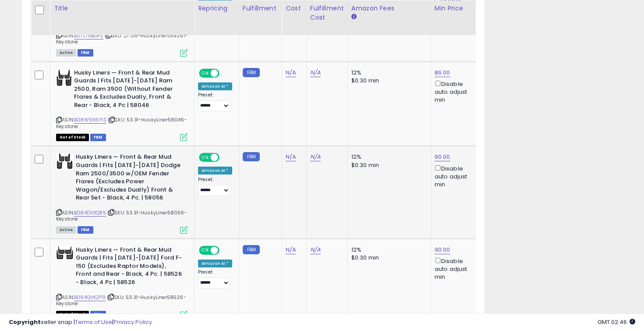  Describe the element at coordinates (133, 322) in the screenshot. I see `a: Privacy Policy` at that location.